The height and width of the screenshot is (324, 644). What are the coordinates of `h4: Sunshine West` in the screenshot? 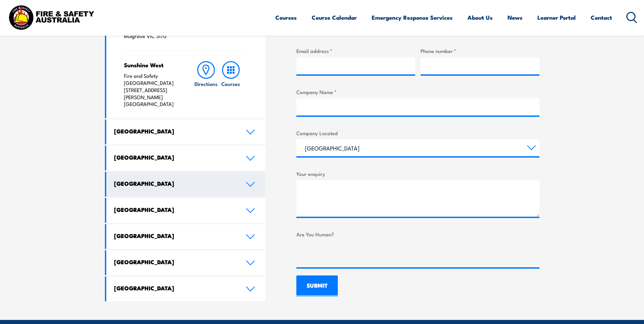 It's located at (152, 65).